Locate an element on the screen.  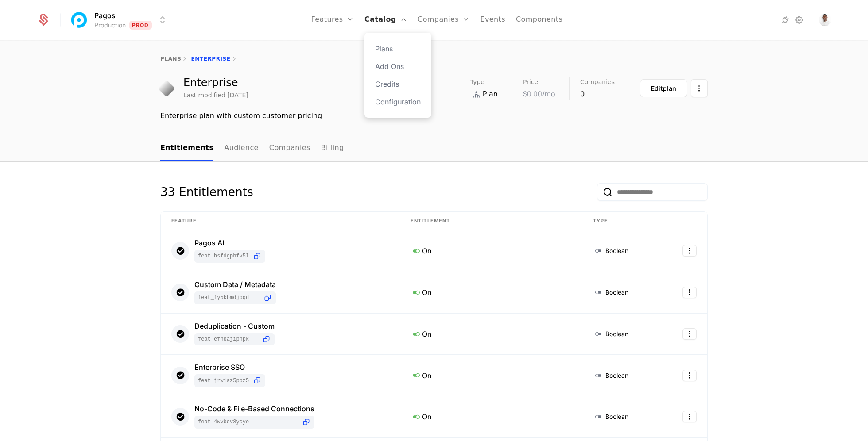
th: Type is located at coordinates (624, 221).